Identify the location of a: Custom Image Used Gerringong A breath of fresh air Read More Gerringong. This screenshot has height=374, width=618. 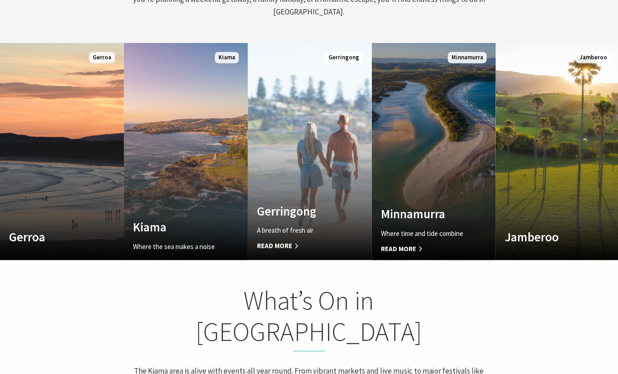
(310, 152).